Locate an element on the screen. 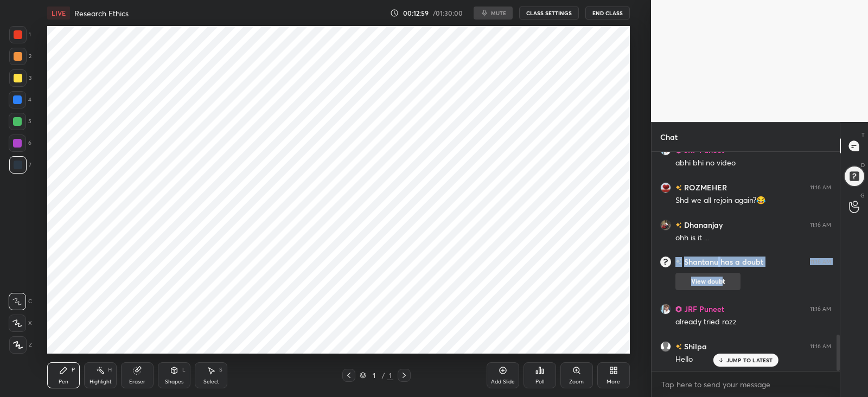  div: P is located at coordinates (73, 370).